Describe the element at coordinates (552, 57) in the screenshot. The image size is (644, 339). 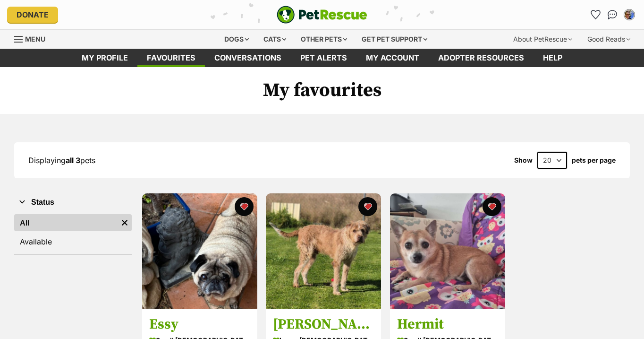
I see `a: Help` at that location.